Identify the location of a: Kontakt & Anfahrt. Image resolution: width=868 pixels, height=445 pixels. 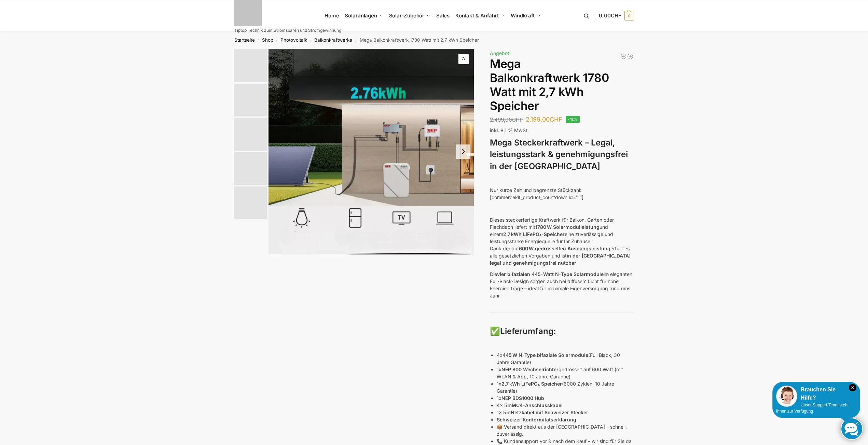
(480, 16).